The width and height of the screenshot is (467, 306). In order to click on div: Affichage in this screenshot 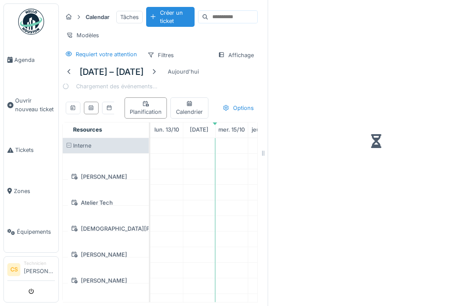, I will do `click(236, 55)`.